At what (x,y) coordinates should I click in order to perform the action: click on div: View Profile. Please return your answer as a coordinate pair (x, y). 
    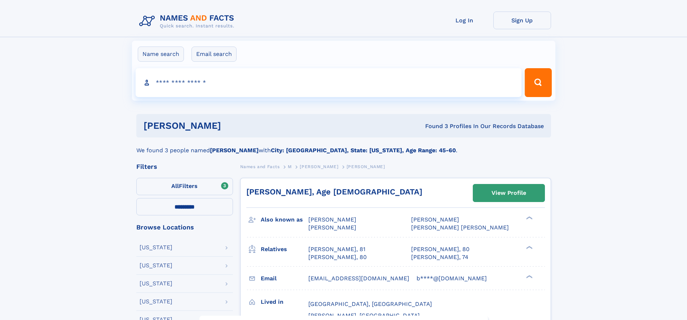
    Looking at the image, I should click on (509, 193).